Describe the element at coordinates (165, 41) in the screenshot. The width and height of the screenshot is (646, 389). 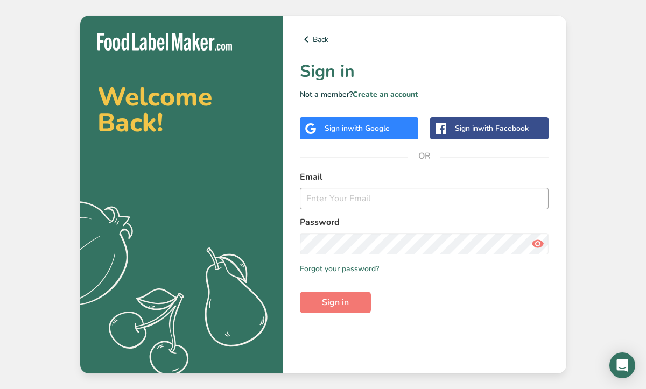
I see `img: Food Label Maker` at that location.